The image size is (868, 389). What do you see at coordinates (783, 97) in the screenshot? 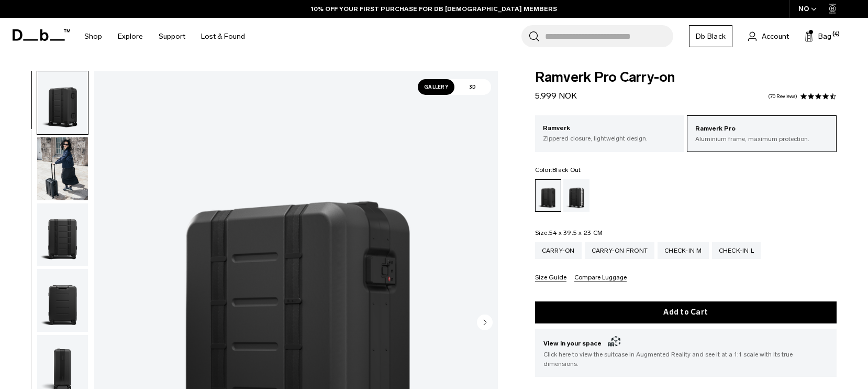
I see `a: 70 reviews` at bounding box center [783, 97].